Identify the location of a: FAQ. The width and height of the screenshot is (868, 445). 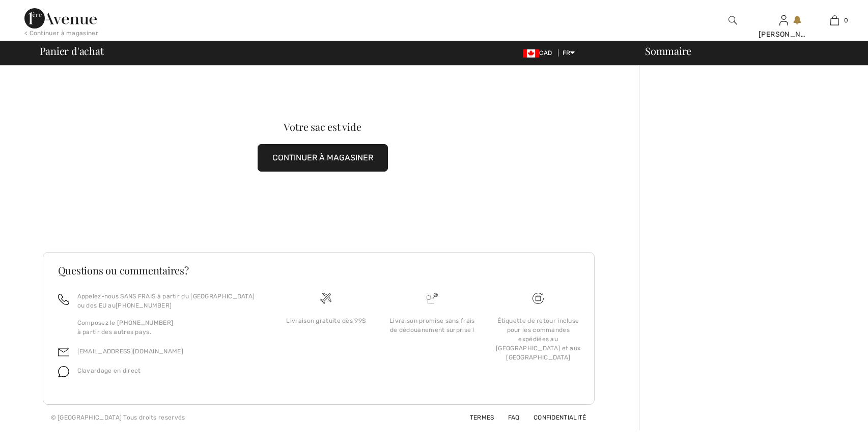
(508, 417).